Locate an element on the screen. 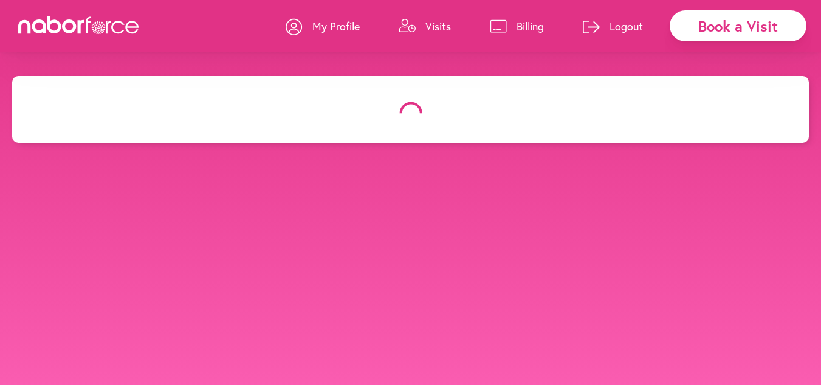 The height and width of the screenshot is (385, 821). p: Logout is located at coordinates (626, 26).